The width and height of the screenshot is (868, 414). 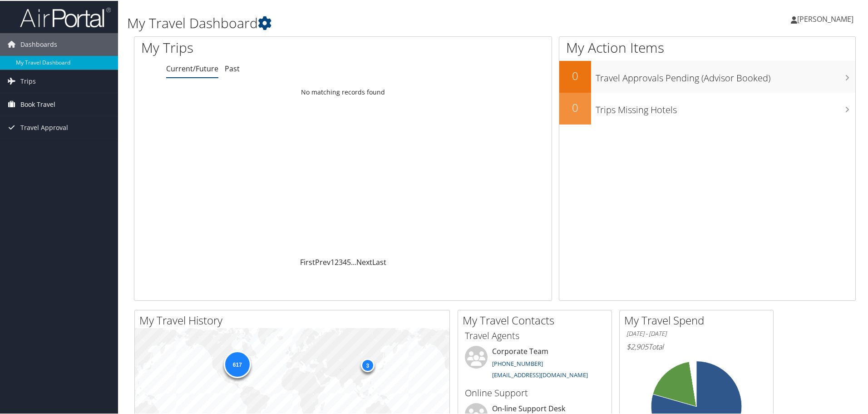 What do you see at coordinates (372, 22) in the screenshot?
I see `h1: My Travel Dashboard` at bounding box center [372, 22].